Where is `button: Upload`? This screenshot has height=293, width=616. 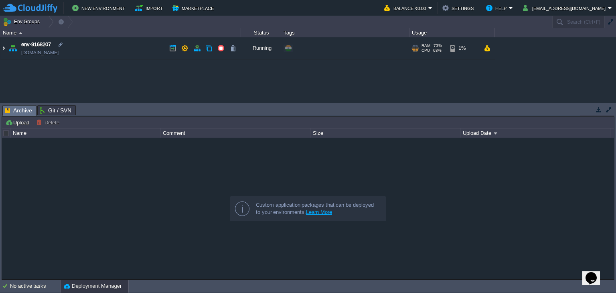 button: Upload is located at coordinates (18, 122).